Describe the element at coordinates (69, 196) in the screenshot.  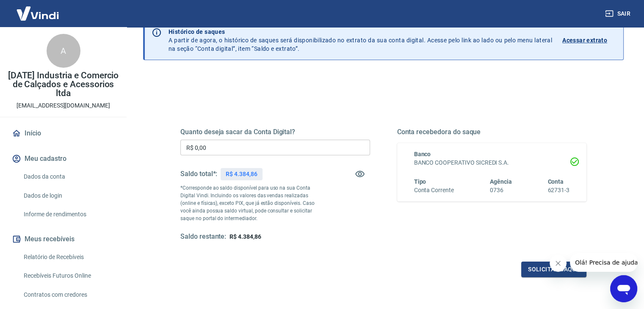
I see `a: Dados de login` at that location.